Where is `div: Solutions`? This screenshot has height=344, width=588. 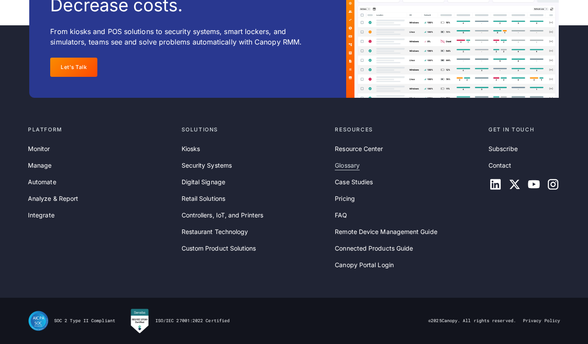
div: Solutions is located at coordinates (255, 130).